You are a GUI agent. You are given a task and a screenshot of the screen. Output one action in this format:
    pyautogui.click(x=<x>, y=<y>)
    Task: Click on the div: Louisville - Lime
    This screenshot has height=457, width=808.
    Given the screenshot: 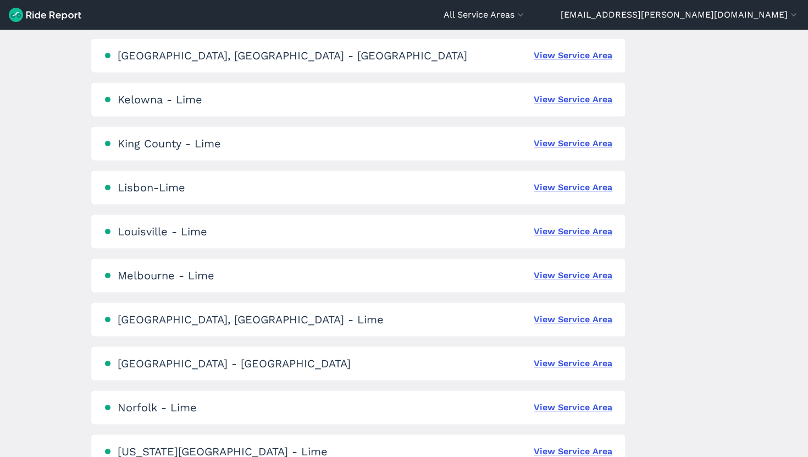 What is the action you would take?
    pyautogui.click(x=162, y=231)
    